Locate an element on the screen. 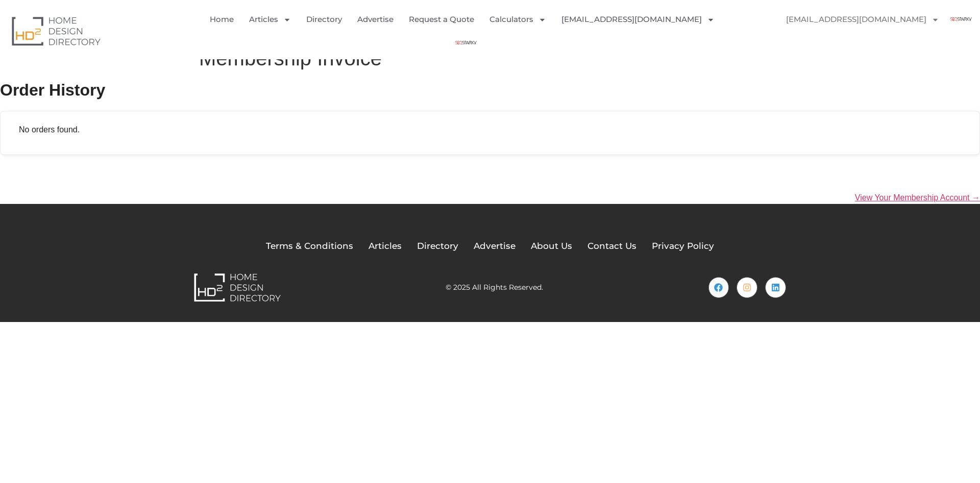 The width and height of the screenshot is (980, 483). a: Home is located at coordinates (222, 19).